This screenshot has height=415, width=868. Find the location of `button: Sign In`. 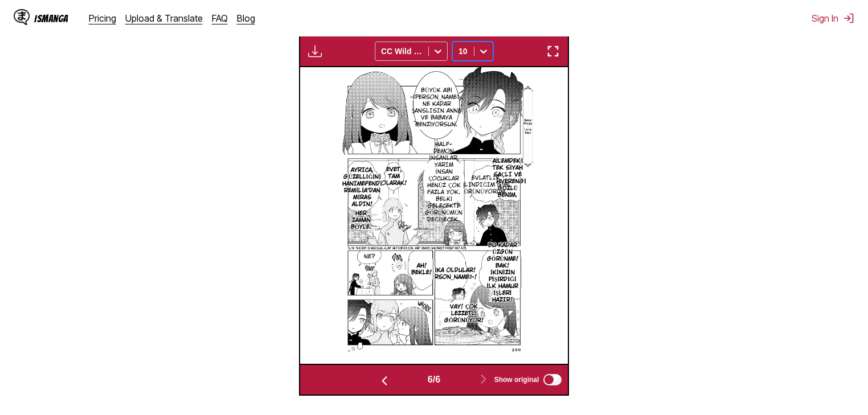

button: Sign In is located at coordinates (833, 18).